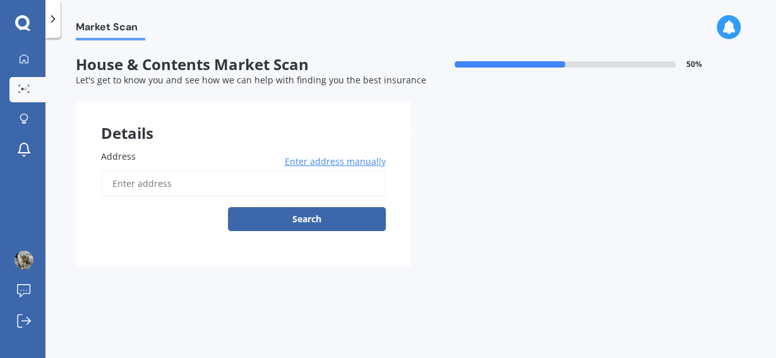 The width and height of the screenshot is (776, 358). What do you see at coordinates (693, 64) in the screenshot?
I see `span: 50 %` at bounding box center [693, 64].